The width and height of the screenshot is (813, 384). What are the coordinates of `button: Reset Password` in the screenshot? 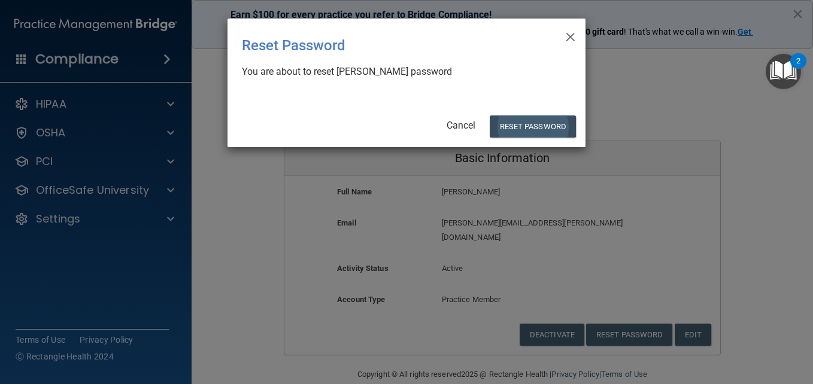 It's located at (533, 126).